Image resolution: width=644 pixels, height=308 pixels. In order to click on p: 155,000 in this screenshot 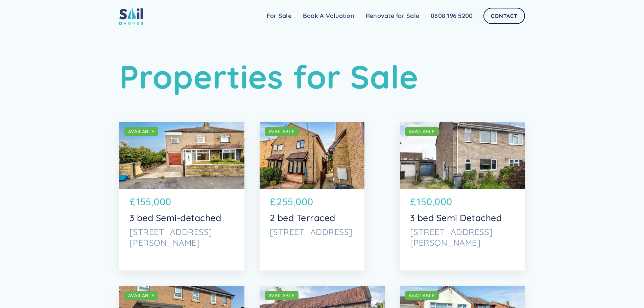, I will do `click(154, 201)`.